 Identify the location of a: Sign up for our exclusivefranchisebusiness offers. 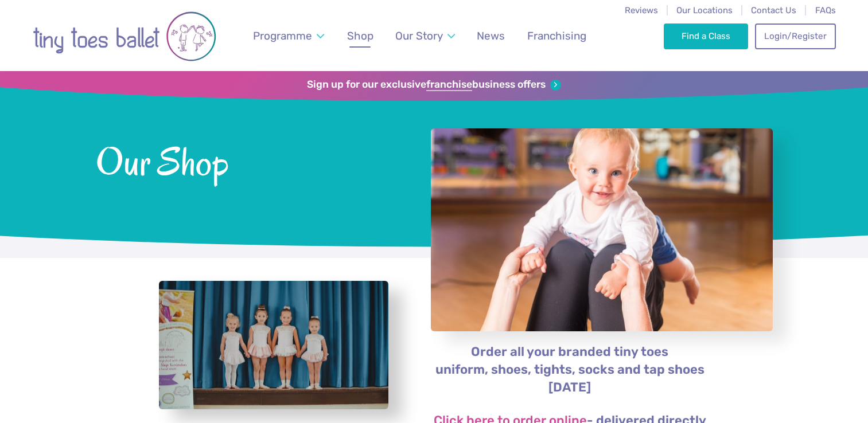
(433, 85).